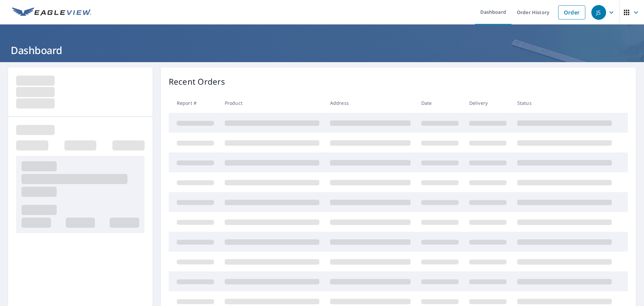  I want to click on p: Recent Orders, so click(197, 82).